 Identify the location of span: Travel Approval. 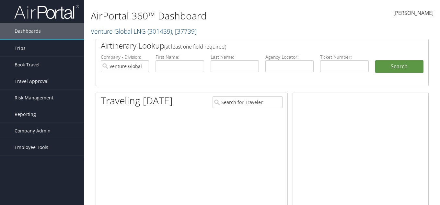
(31, 81).